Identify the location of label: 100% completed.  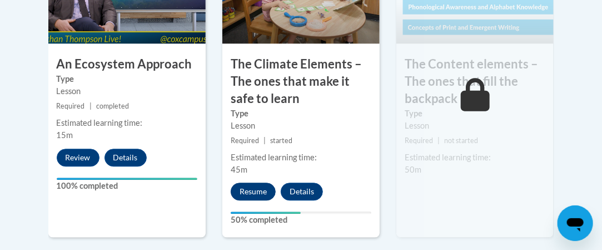
(127, 186).